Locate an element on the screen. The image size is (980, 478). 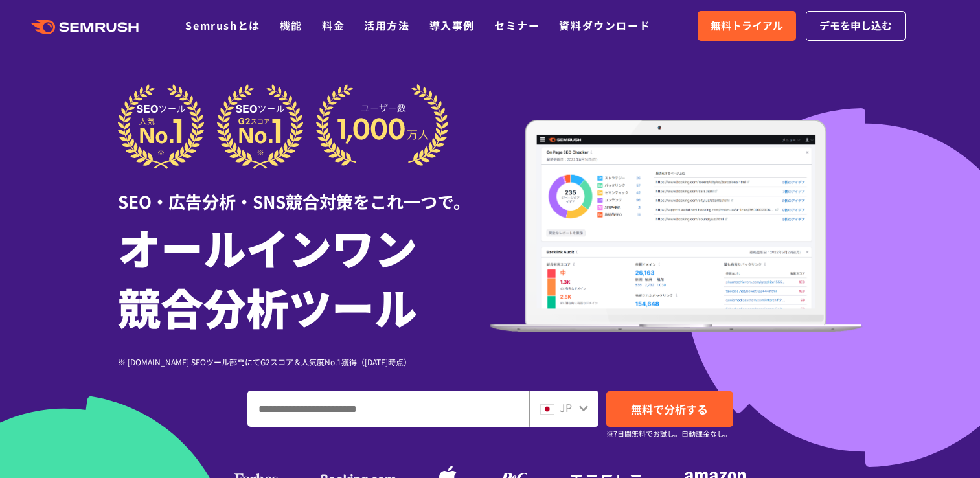
small: ※7日間無料でお試し。自動課金なし。 is located at coordinates (669, 433).